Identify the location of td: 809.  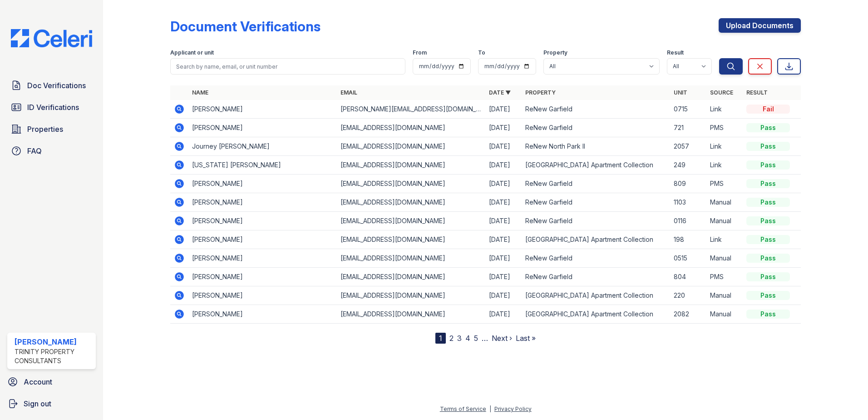
(688, 183).